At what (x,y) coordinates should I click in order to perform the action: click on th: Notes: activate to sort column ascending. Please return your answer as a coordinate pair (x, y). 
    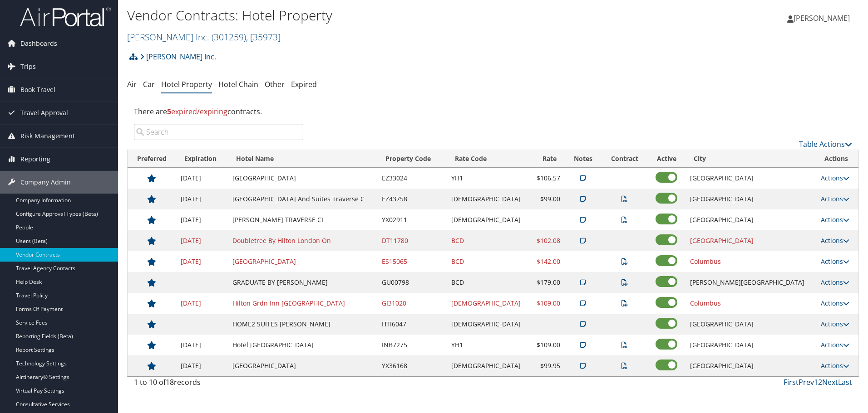
    Looking at the image, I should click on (583, 159).